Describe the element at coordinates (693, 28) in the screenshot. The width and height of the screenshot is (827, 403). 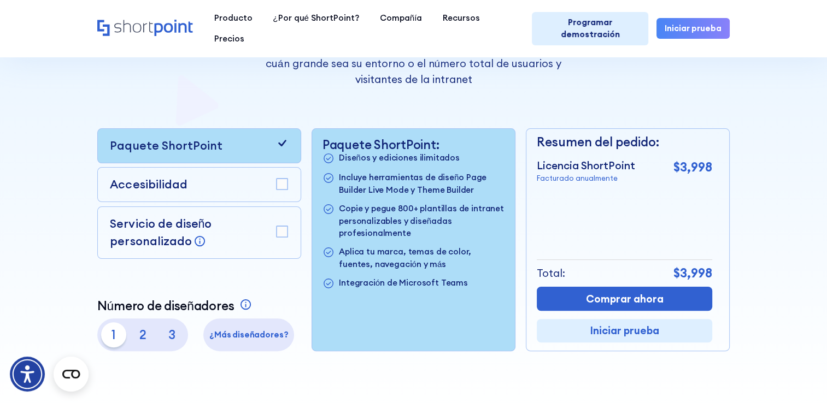
I see `a: Iniciar prueba` at that location.